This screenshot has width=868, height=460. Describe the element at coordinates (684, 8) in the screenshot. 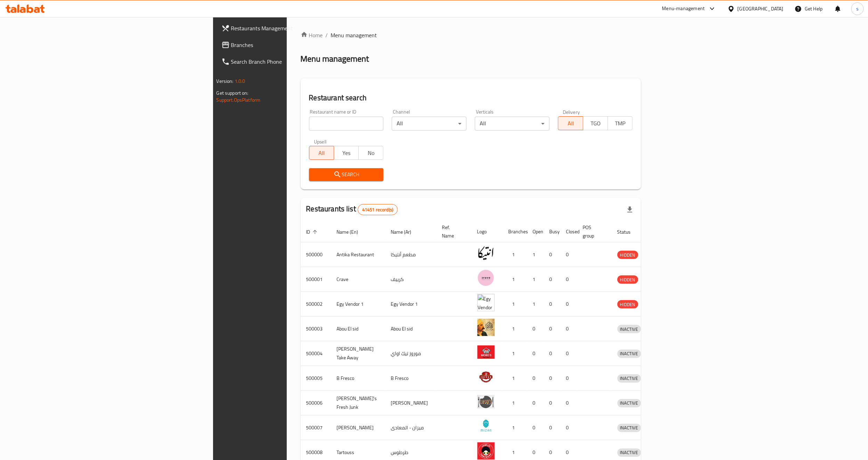

I see `div: Menu-management` at that location.